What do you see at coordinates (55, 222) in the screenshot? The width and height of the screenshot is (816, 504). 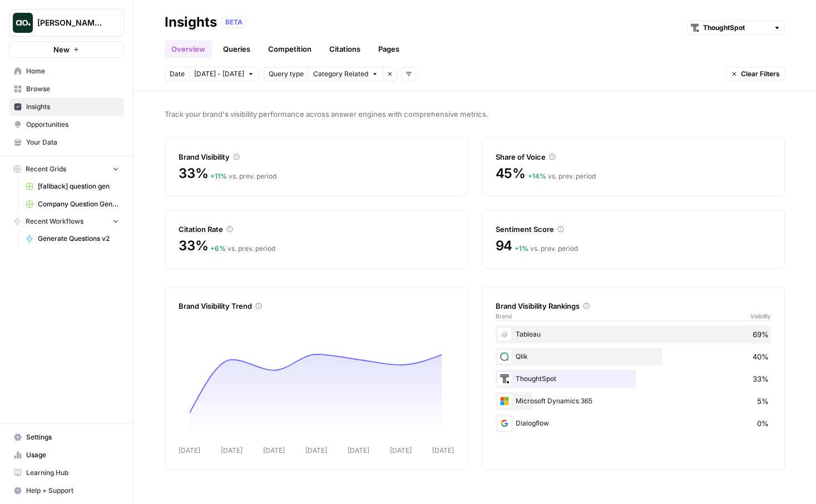 I see `span: Recent Workflows` at bounding box center [55, 222].